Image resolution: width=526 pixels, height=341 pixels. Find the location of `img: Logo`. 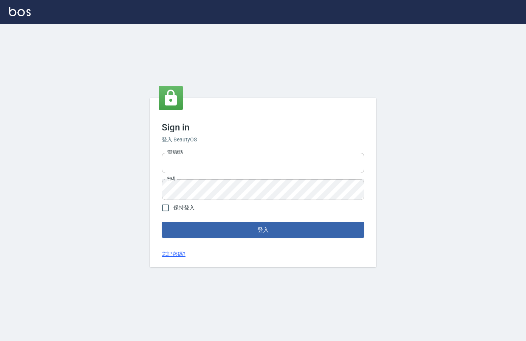

img: Logo is located at coordinates (20, 11).